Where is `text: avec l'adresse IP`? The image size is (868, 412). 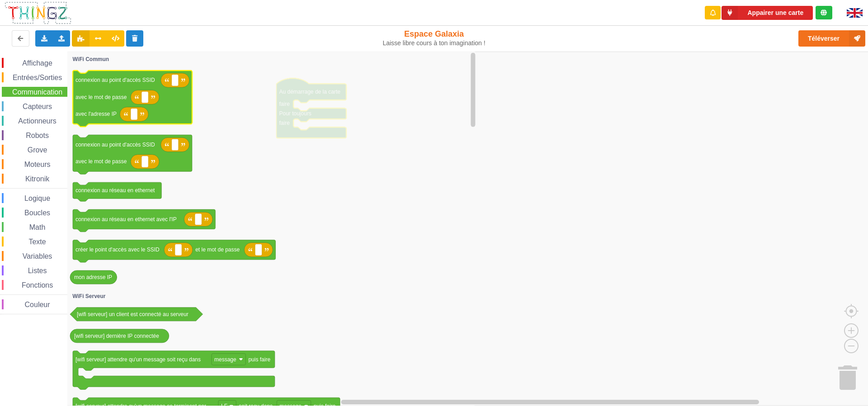 text: avec l'adresse IP is located at coordinates (96, 114).